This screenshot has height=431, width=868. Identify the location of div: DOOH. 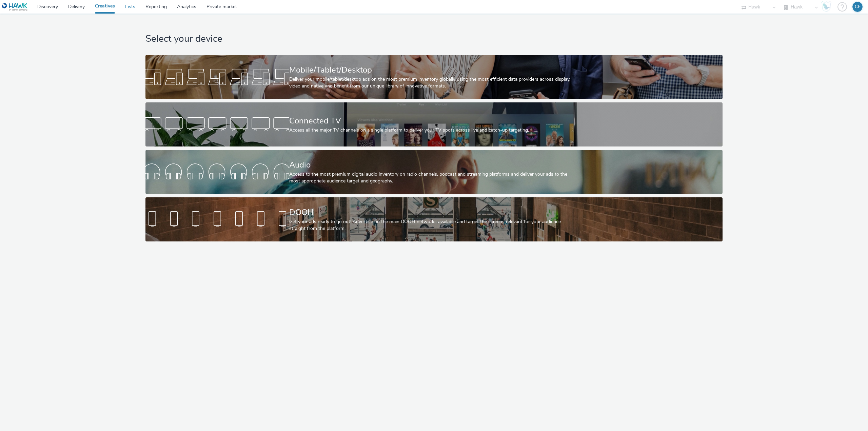
(432, 212).